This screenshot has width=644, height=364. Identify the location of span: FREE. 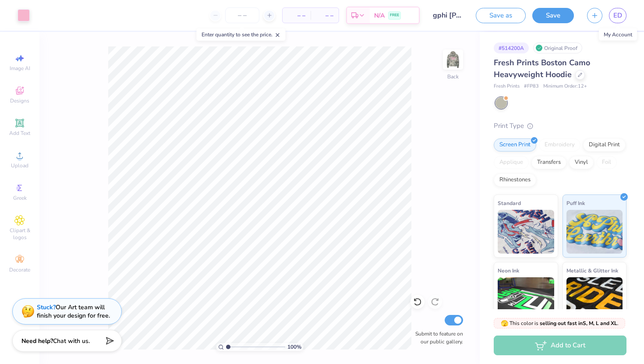
(394, 15).